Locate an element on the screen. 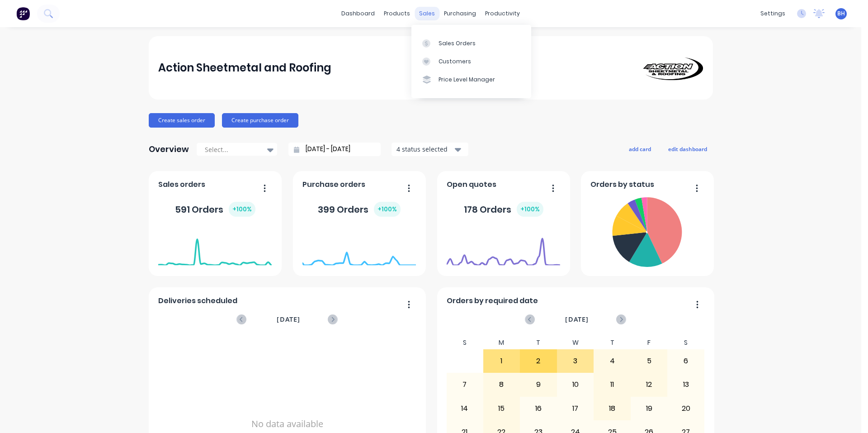 Image resolution: width=868 pixels, height=433 pixels. div: 2 is located at coordinates (539, 361).